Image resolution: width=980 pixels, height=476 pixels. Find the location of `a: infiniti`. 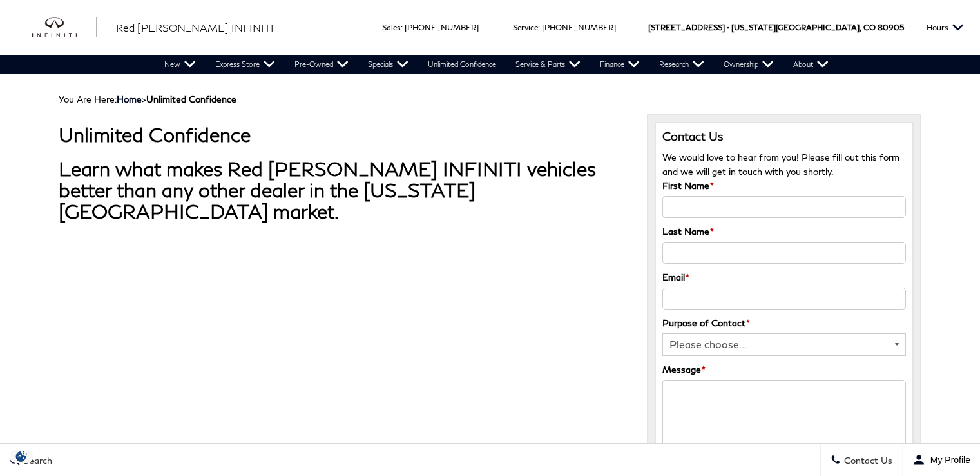

a: infiniti is located at coordinates (65, 28).